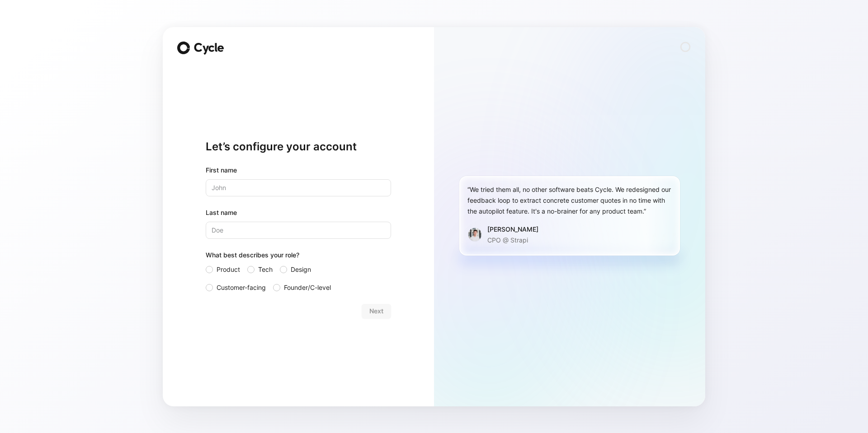 Image resolution: width=868 pixels, height=433 pixels. I want to click on span: Product, so click(228, 270).